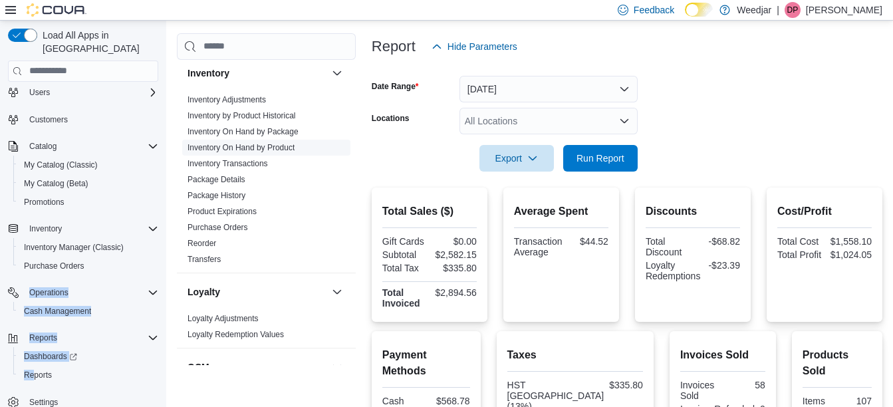  Describe the element at coordinates (394, 47) in the screenshot. I see `h3: Report` at that location.